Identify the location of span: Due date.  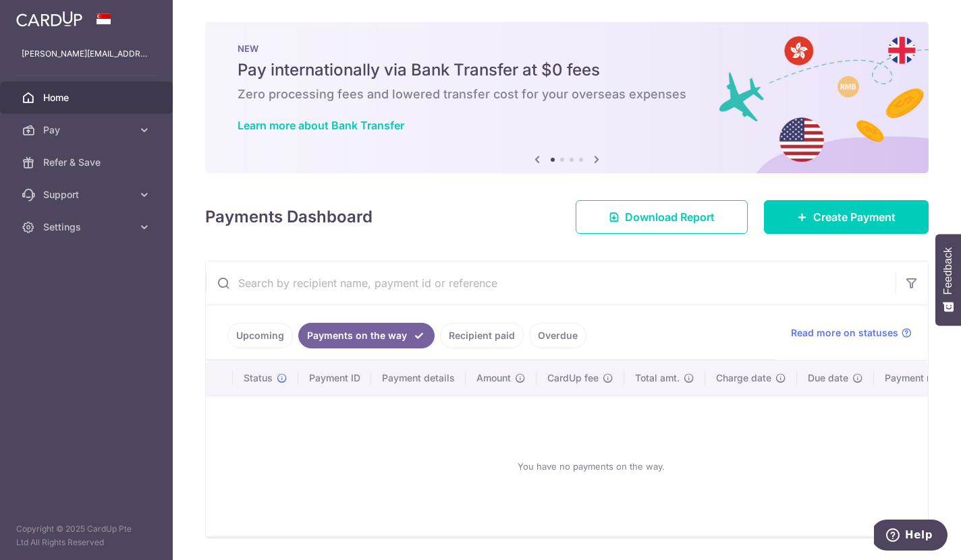
(828, 378).